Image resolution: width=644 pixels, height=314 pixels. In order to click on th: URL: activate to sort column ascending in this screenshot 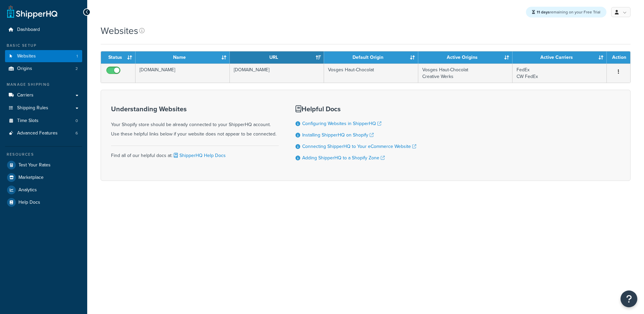, I will do `click(277, 57)`.